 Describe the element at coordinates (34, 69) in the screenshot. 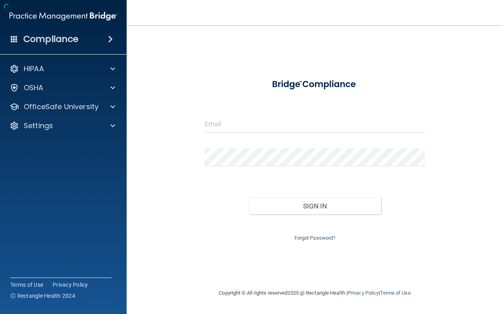

I see `p: HIPAA` at that location.